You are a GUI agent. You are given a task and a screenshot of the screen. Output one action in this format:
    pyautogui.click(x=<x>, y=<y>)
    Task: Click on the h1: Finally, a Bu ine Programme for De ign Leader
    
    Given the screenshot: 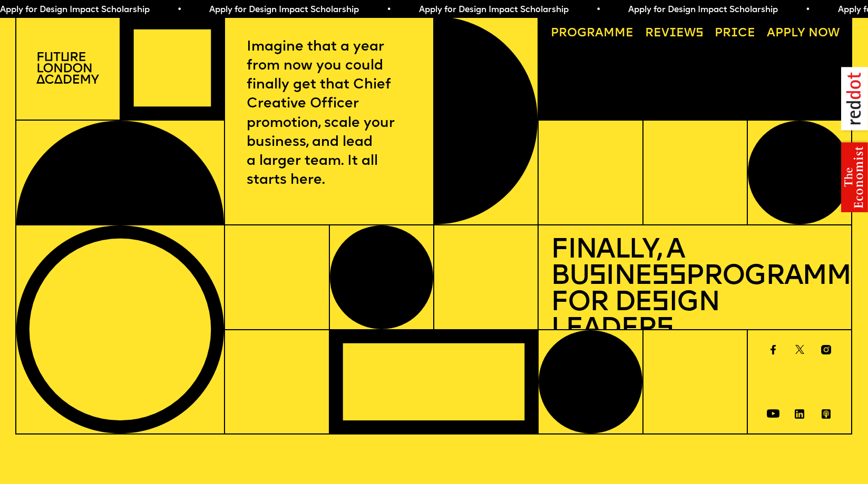 What is the action you would take?
    pyautogui.click(x=694, y=290)
    